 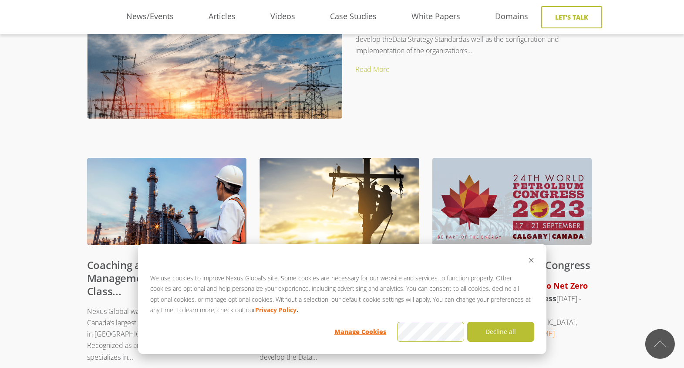 What do you see at coordinates (436, 17) in the screenshot?
I see `a: White Papers` at bounding box center [436, 17].